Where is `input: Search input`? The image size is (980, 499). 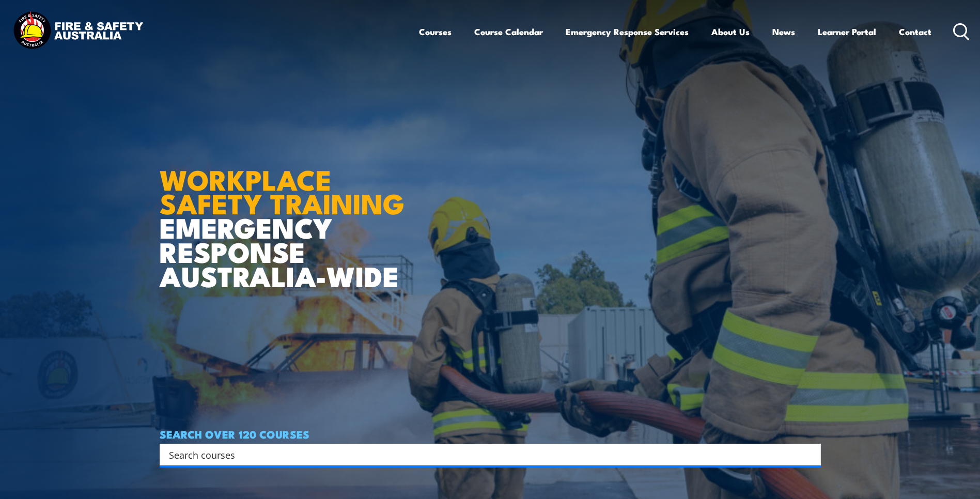 input: Search input is located at coordinates (484, 455).